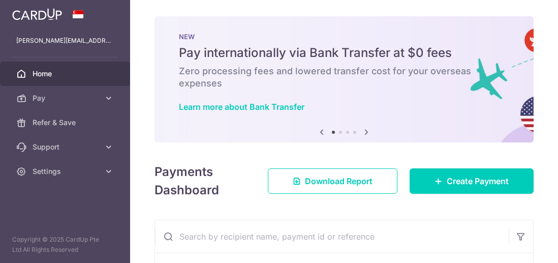 This screenshot has height=263, width=558. What do you see at coordinates (471, 181) in the screenshot?
I see `a: Create Payment` at bounding box center [471, 181].